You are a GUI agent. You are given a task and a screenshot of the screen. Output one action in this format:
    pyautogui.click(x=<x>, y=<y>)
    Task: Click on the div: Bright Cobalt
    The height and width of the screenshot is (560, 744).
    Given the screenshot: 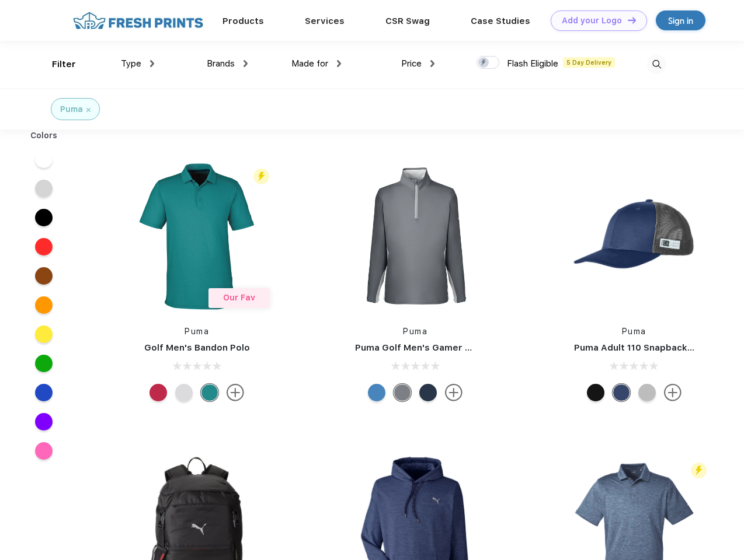 What is the action you would take?
    pyautogui.click(x=376, y=392)
    